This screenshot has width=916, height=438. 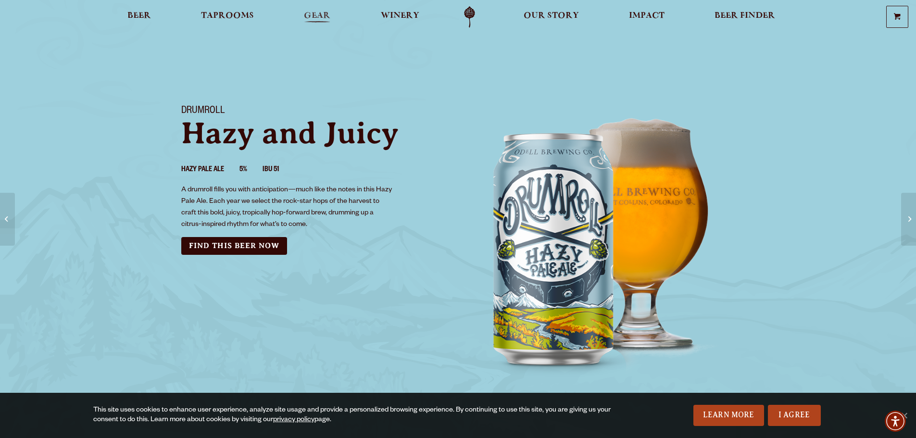 What do you see at coordinates (400, 17) in the screenshot?
I see `a: Winery` at bounding box center [400, 17].